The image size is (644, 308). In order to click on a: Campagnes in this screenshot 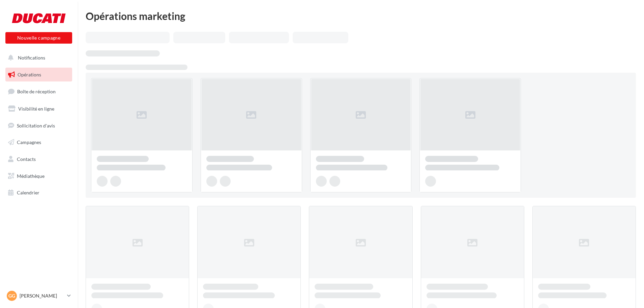, I will do `click(39, 142)`.